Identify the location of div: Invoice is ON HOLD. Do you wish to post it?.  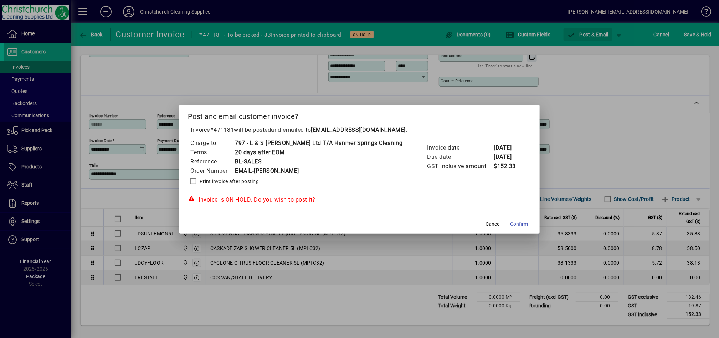
(359, 200).